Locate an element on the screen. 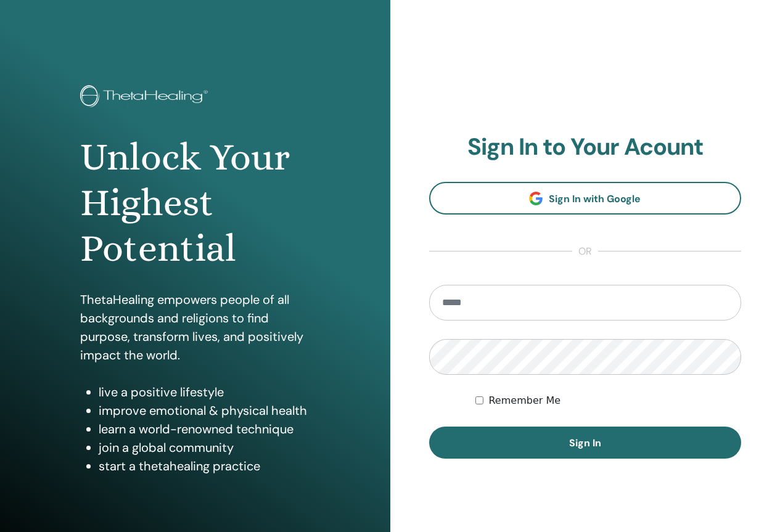  li: join a global community is located at coordinates (204, 448).